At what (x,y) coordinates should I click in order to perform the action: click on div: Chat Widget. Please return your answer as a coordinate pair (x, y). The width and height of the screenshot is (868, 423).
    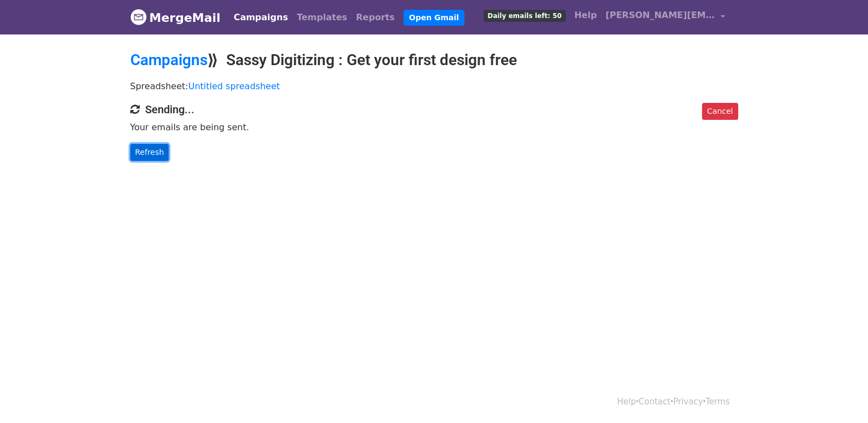
    Looking at the image, I should click on (841, 397).